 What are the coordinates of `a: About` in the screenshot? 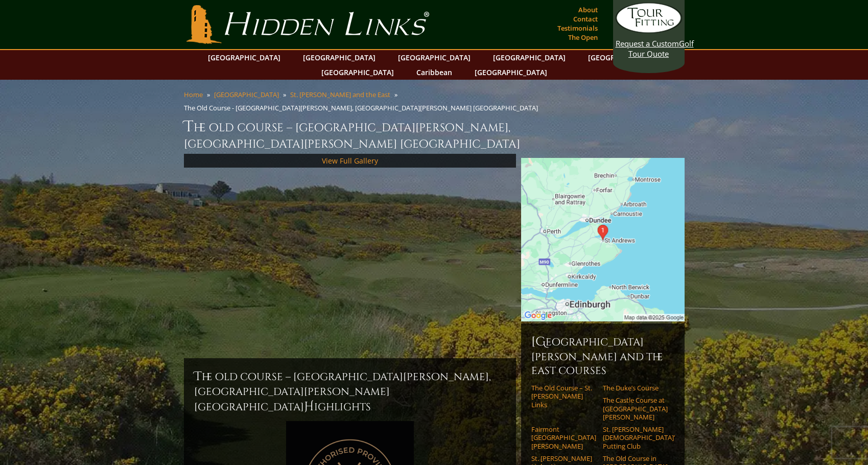 It's located at (588, 10).